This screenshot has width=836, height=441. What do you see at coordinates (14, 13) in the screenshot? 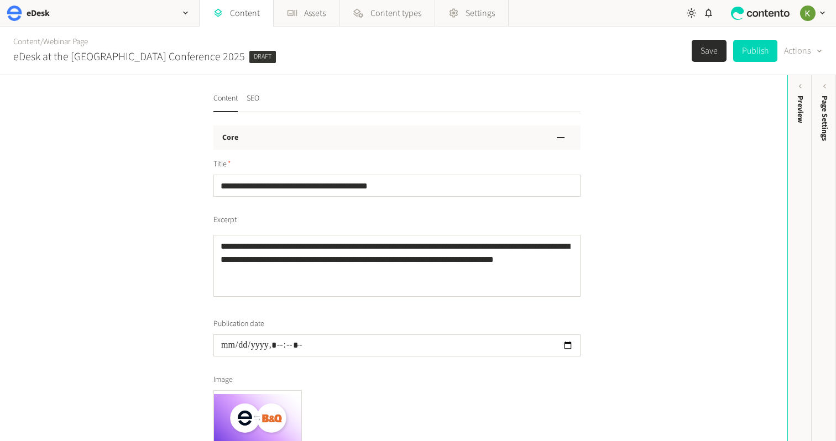
I see `img: eDesk` at bounding box center [14, 13].